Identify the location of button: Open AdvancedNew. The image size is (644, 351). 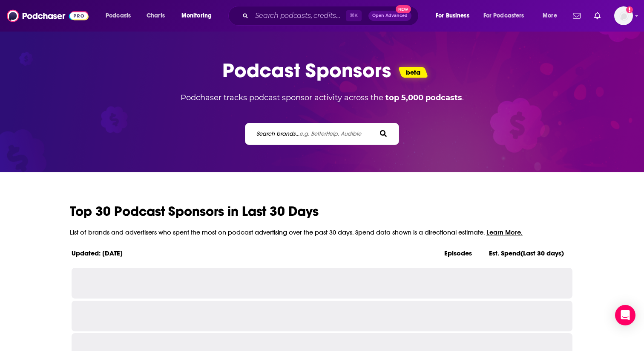
(389, 16).